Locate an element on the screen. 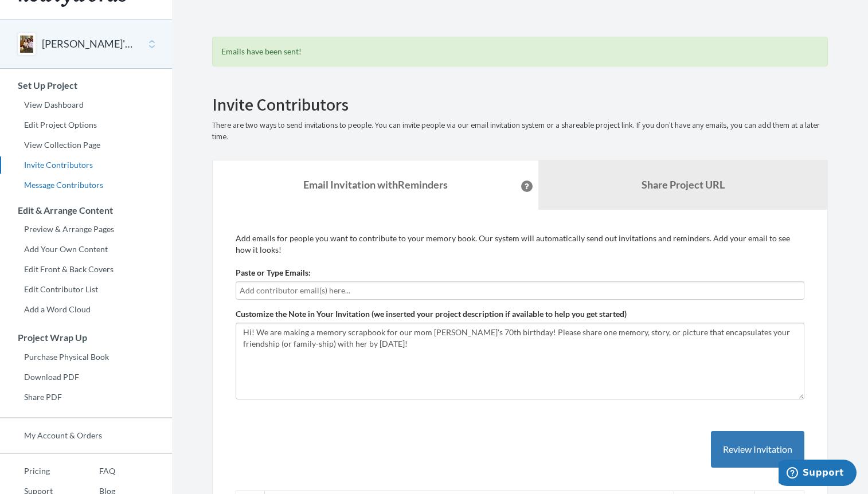  a: FAQ is located at coordinates (95, 471).